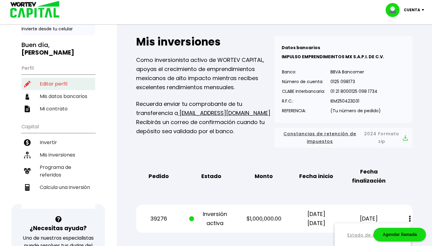 This screenshot has height=246, width=432. Describe the element at coordinates (412, 10) in the screenshot. I see `p: Cuenta` at that location.